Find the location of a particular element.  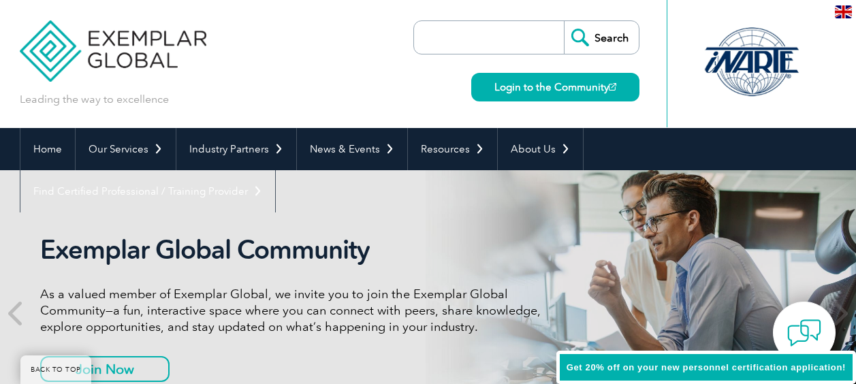

a: Find Certified Professional / Training Provider is located at coordinates (148, 191).